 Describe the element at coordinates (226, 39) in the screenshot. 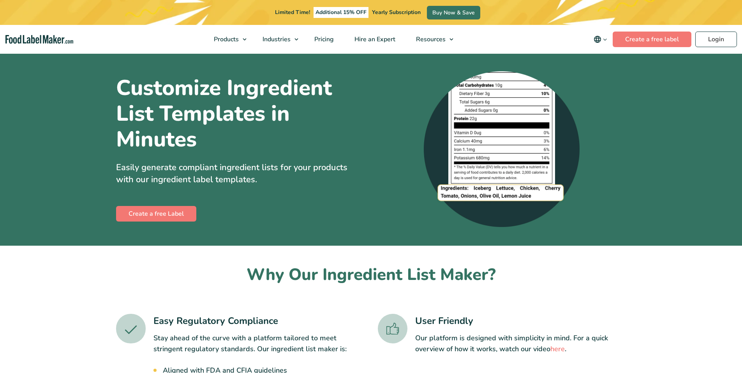

I see `span: Products` at that location.